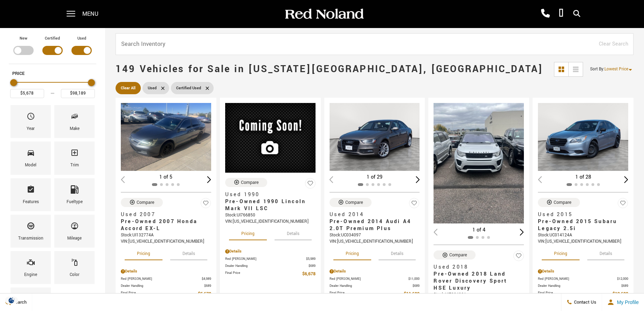 The image size is (644, 311). What do you see at coordinates (206, 279) in the screenshot?
I see `span: $4,989` at bounding box center [206, 279].